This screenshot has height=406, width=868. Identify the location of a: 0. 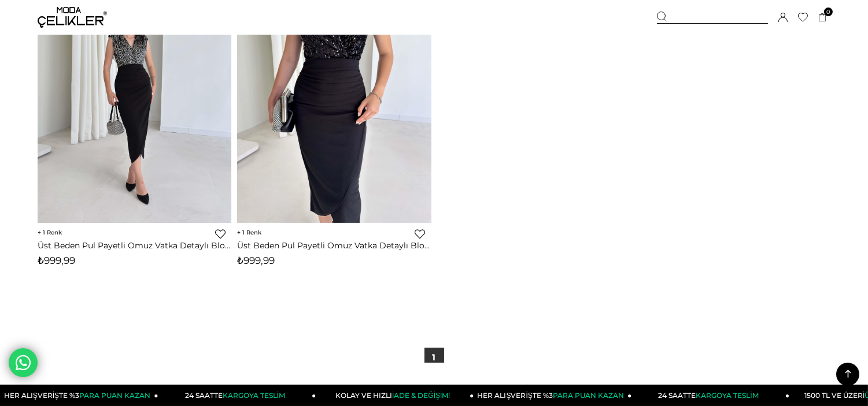
(822, 17).